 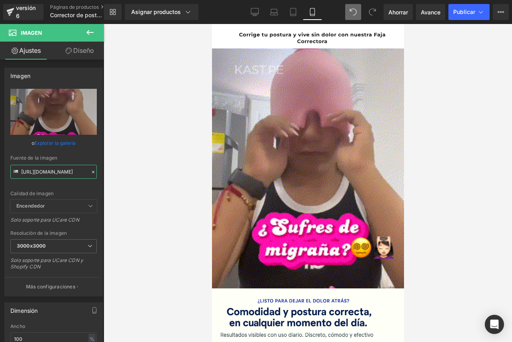 I want to click on div: Abrir Intercom Messenger, so click(x=495, y=324).